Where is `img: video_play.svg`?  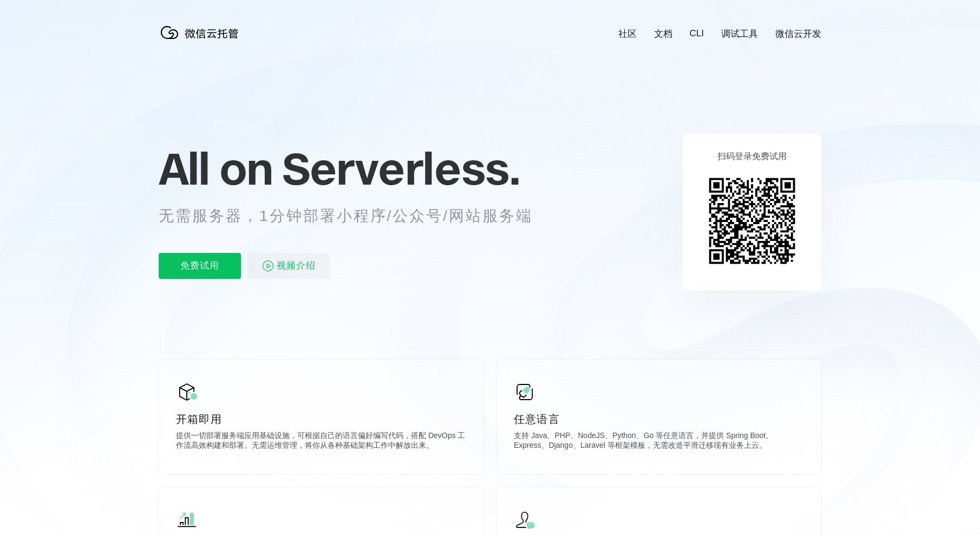 img: video_play.svg is located at coordinates (268, 266).